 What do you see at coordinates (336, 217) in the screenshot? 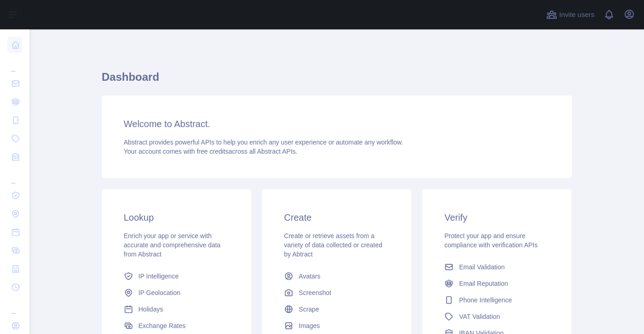
I see `h3: Create` at bounding box center [336, 217].